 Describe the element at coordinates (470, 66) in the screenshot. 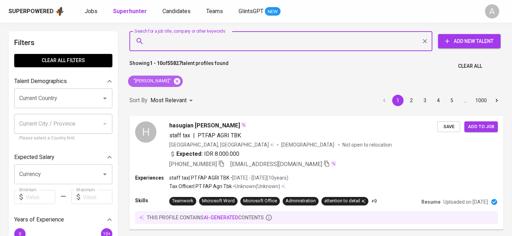

I see `button: Clear All` at that location.